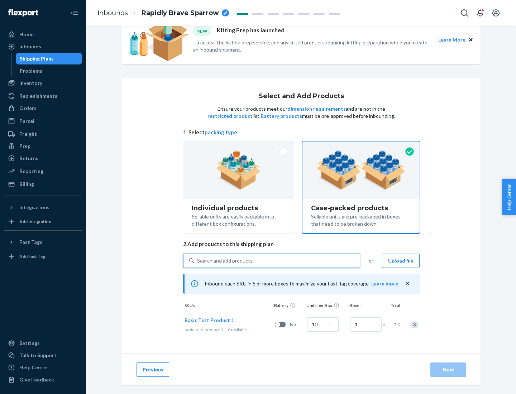 The width and height of the screenshot is (516, 394). Describe the element at coordinates (37, 59) in the screenshot. I see `div: Shipping Plans` at that location.